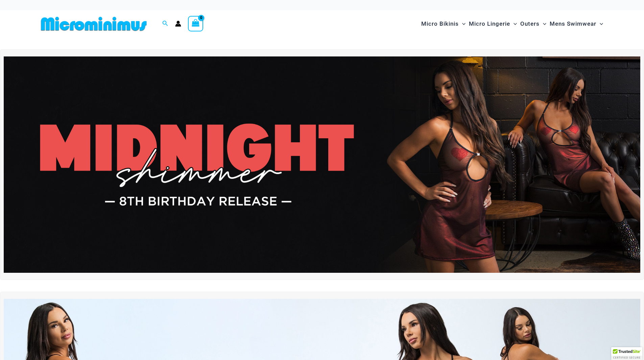  What do you see at coordinates (512, 24) in the screenshot?
I see `nav: Site Navigation` at bounding box center [512, 24].